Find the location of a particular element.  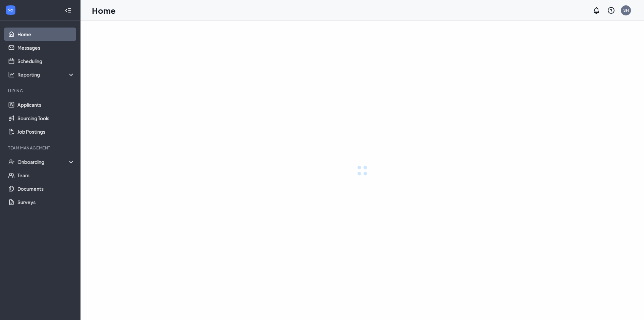

svg: Analysis is located at coordinates (11, 75).